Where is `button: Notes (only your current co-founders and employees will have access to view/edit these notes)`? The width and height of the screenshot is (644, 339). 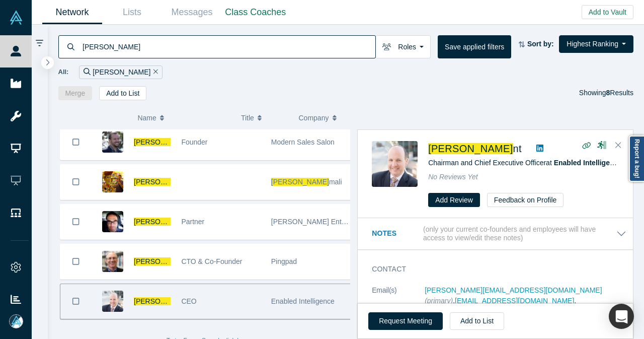
button: Notes (only your current co-founders and employees will have access to view/edit these notes) is located at coordinates (499, 234).